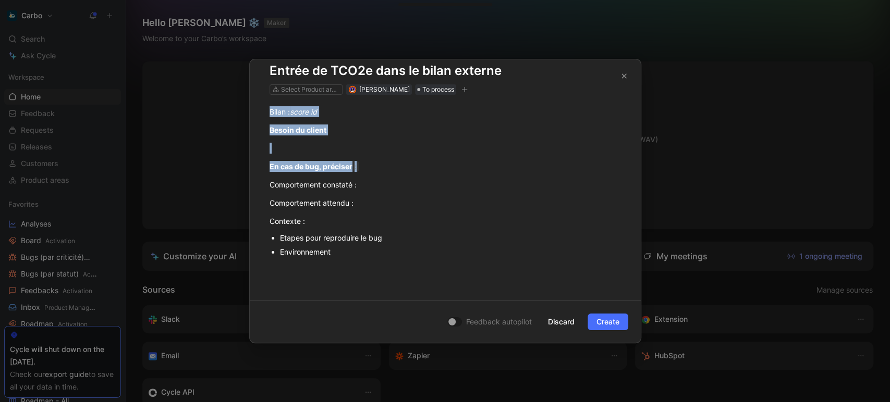  What do you see at coordinates (450, 238) in the screenshot?
I see `div: Etapes pour reproduire le bug` at bounding box center [450, 238].